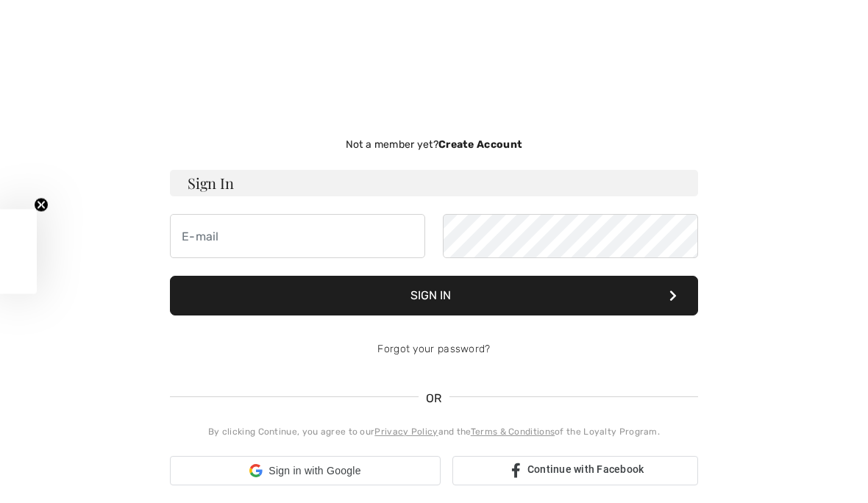 The width and height of the screenshot is (868, 503). I want to click on span: Sign in with Google, so click(314, 471).